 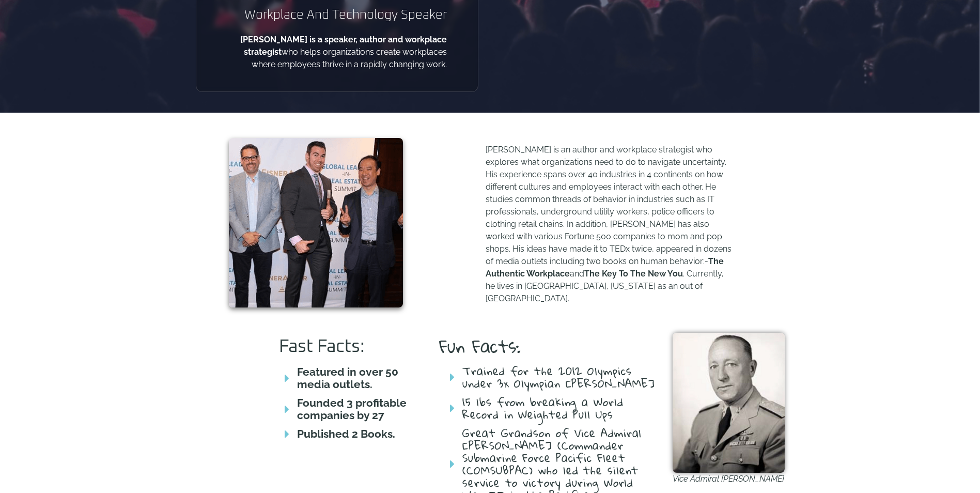 What do you see at coordinates (337, 15) in the screenshot?
I see `h2: Workplace And Technology Speaker` at bounding box center [337, 15].